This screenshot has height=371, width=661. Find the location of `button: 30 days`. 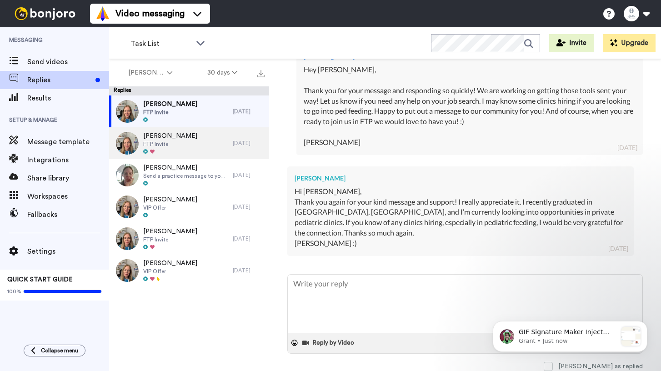

button: 30 days is located at coordinates (222, 73).